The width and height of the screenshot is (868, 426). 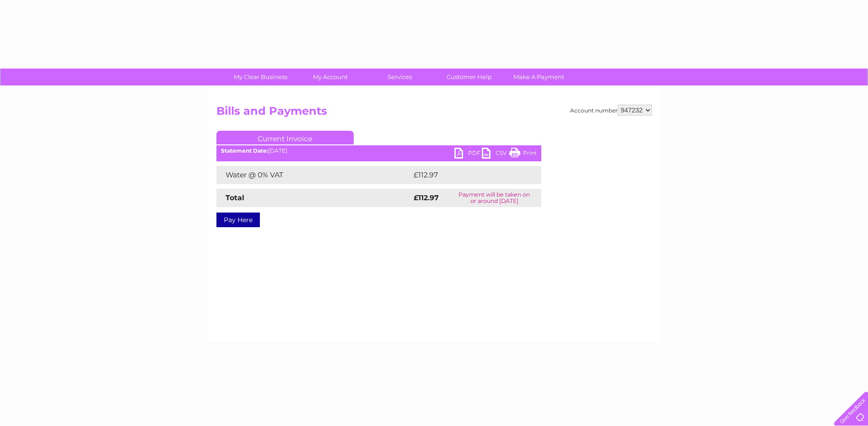 What do you see at coordinates (330, 77) in the screenshot?
I see `a: My Account` at bounding box center [330, 77].